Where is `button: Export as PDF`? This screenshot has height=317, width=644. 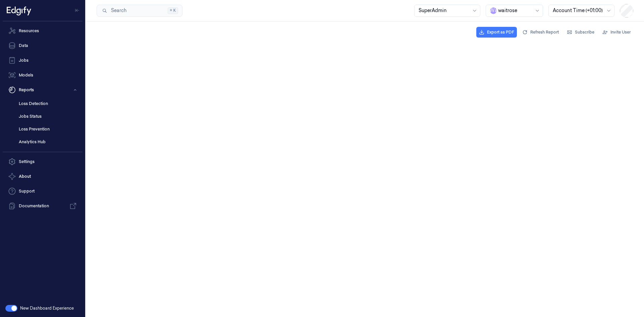 button: Export as PDF is located at coordinates (497, 32).